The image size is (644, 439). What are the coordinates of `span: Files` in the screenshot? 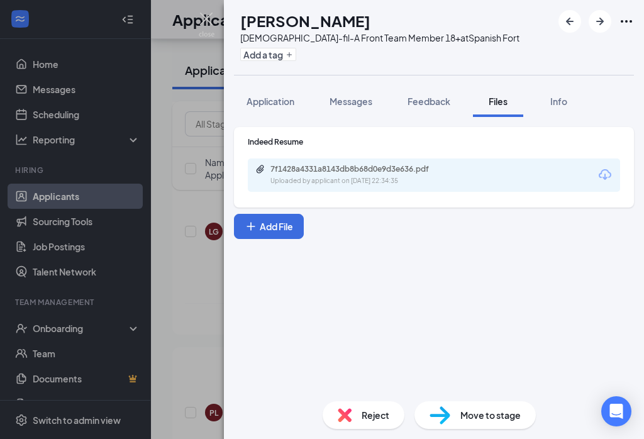 It's located at (498, 101).